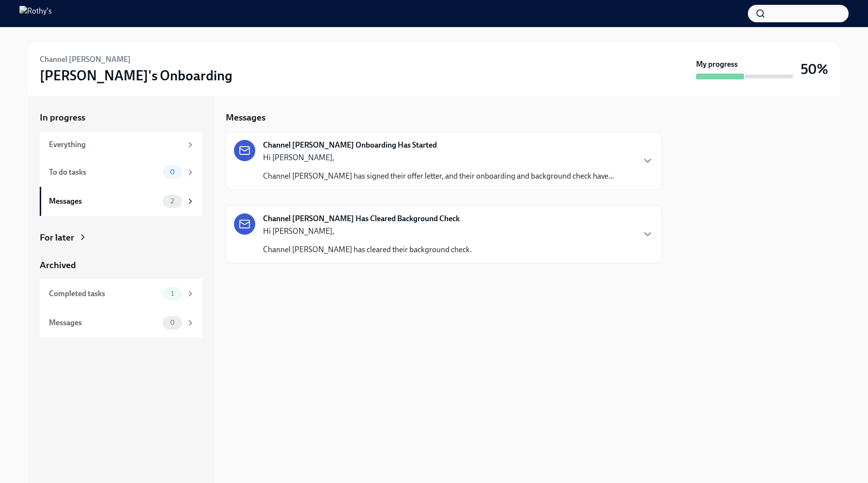 The image size is (868, 483). What do you see at coordinates (121, 265) in the screenshot?
I see `div: Archived` at bounding box center [121, 265].